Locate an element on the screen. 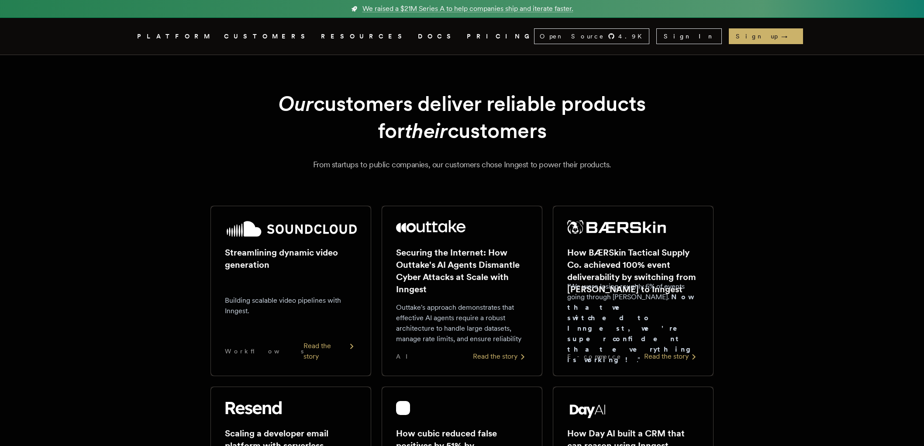  span: PLATFORM is located at coordinates (175, 36).